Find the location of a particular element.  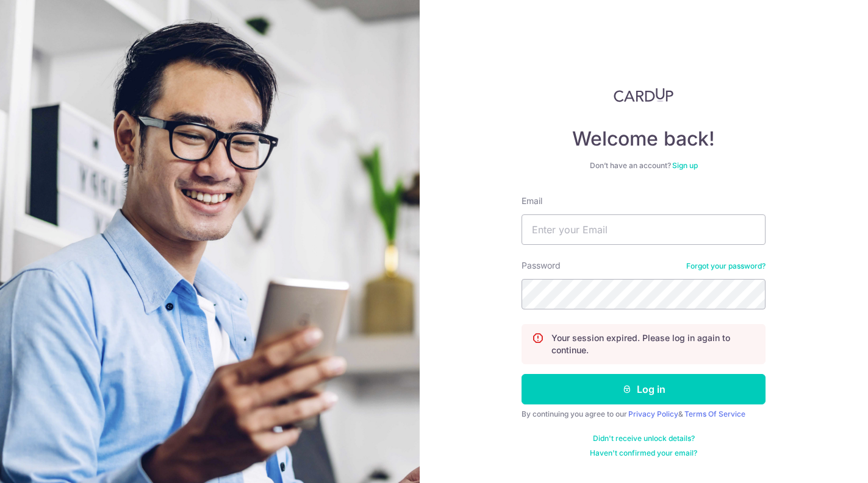

p: Your session expired. Please log in again to continue. is located at coordinates (653, 345).